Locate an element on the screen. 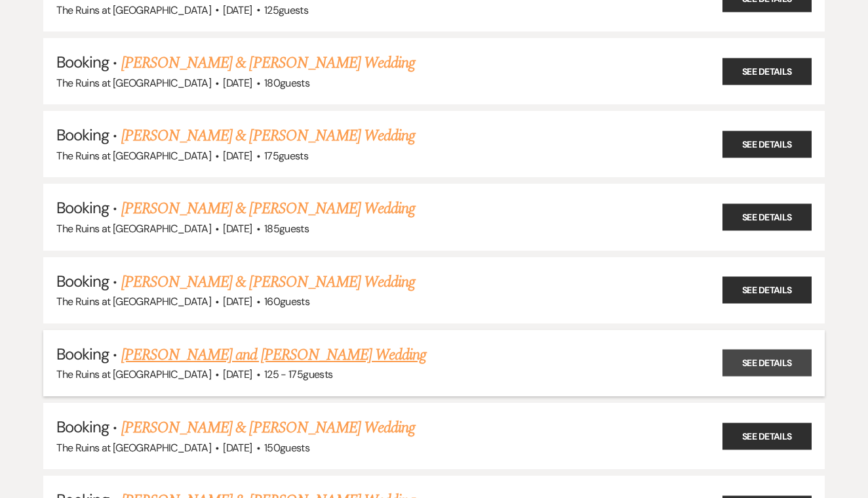 Image resolution: width=868 pixels, height=498 pixels. span: 125 guests is located at coordinates (286, 10).